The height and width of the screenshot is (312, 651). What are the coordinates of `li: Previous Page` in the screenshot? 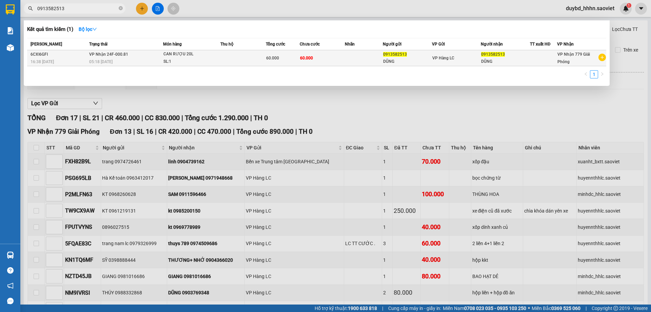 It's located at (586, 74).